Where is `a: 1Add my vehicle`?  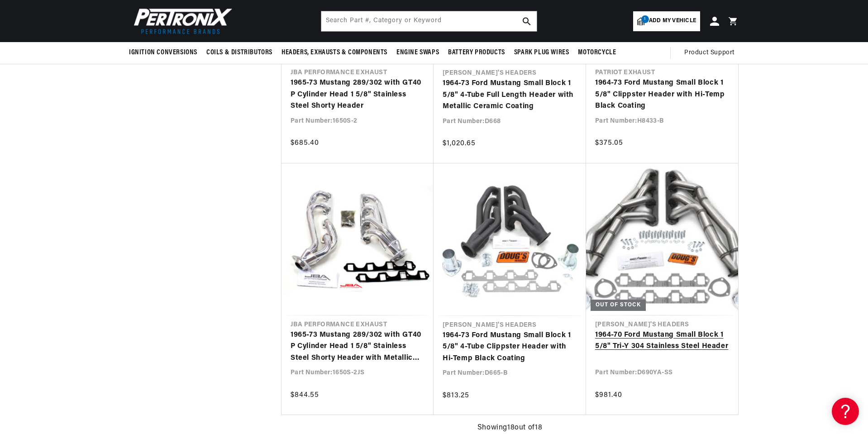 a: 1Add my vehicle is located at coordinates (667, 21).